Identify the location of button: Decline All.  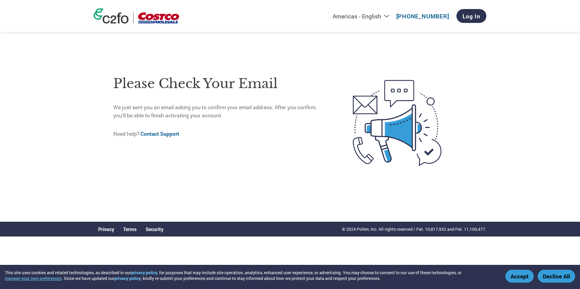
(556, 276).